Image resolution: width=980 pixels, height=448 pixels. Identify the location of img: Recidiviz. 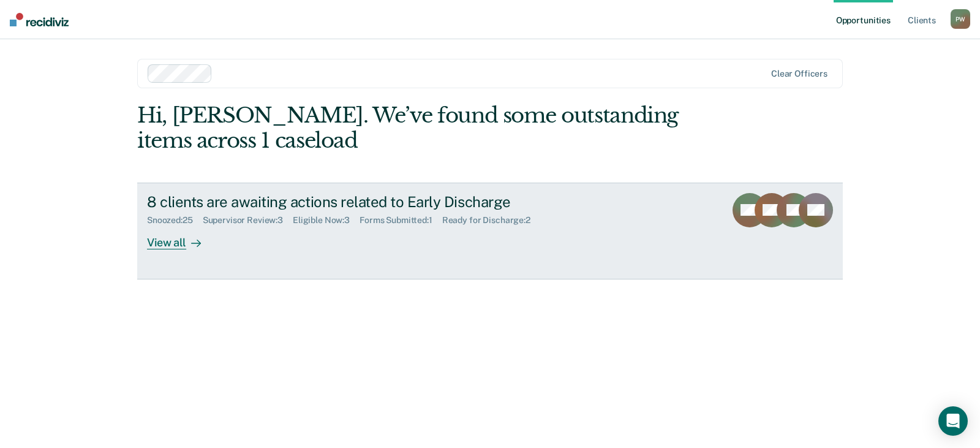
(39, 20).